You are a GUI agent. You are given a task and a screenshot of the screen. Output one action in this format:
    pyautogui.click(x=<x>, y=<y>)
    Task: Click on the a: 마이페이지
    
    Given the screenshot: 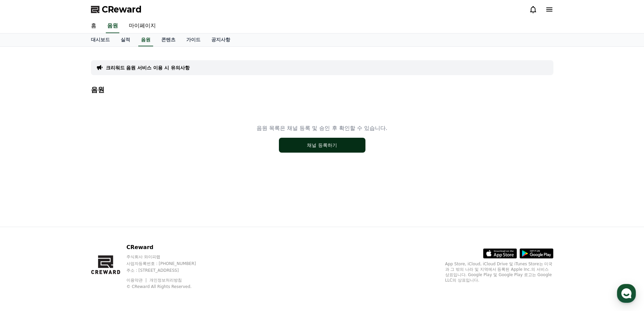 What is the action you would take?
    pyautogui.click(x=142, y=26)
    